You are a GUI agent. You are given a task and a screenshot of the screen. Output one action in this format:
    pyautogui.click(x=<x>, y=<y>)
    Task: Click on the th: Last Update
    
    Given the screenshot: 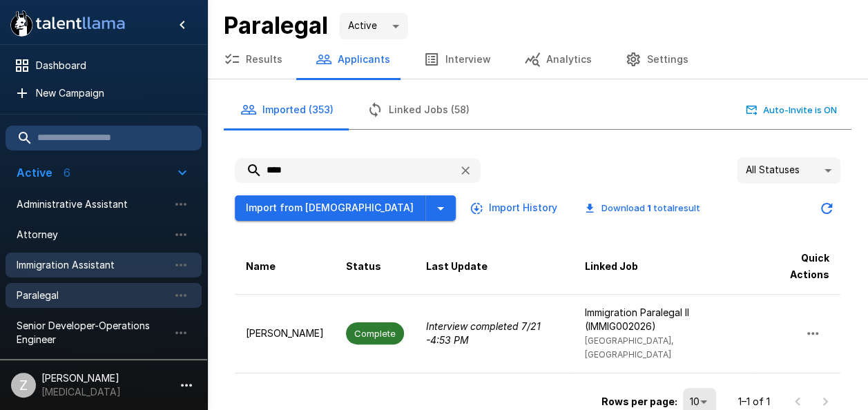 What is the action you would take?
    pyautogui.click(x=495, y=266)
    